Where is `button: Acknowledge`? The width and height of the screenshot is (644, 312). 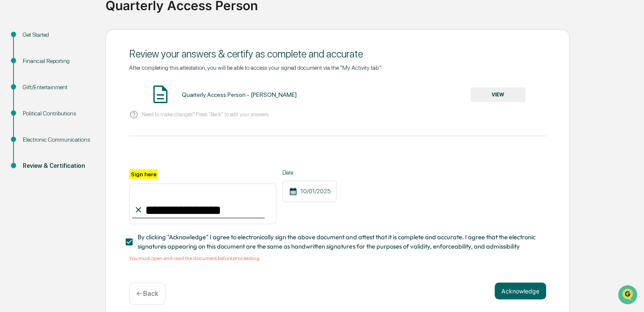
button: Acknowledge is located at coordinates (520, 291).